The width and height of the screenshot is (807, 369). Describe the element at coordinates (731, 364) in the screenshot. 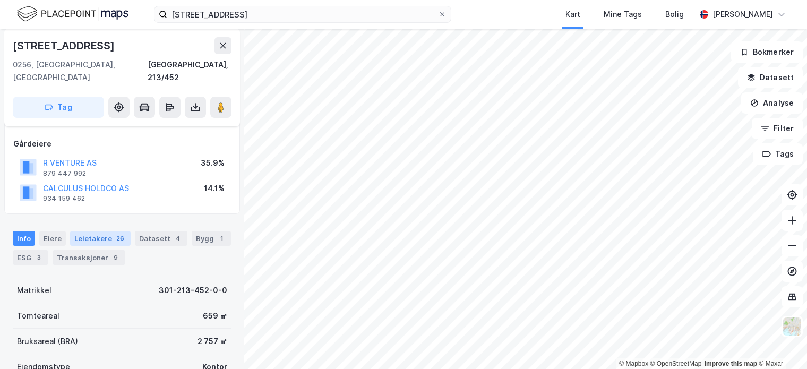

I see `a: Improve this map` at that location.